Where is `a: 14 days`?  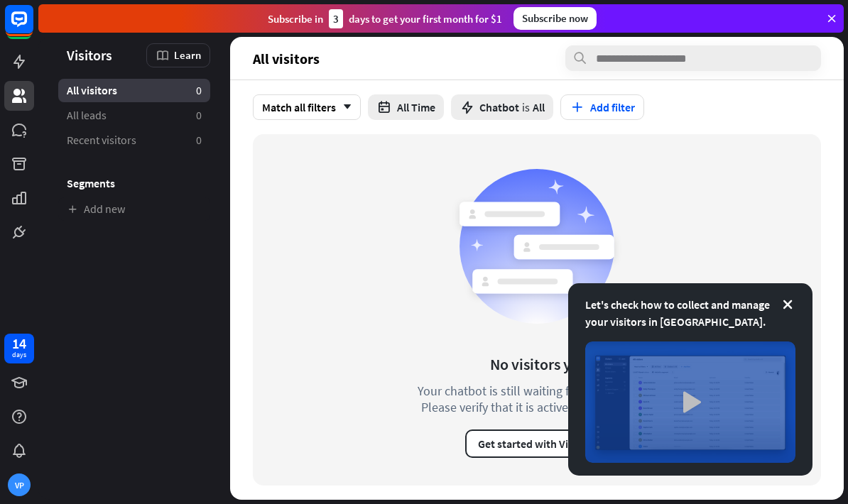
a: 14 days is located at coordinates (20, 349).